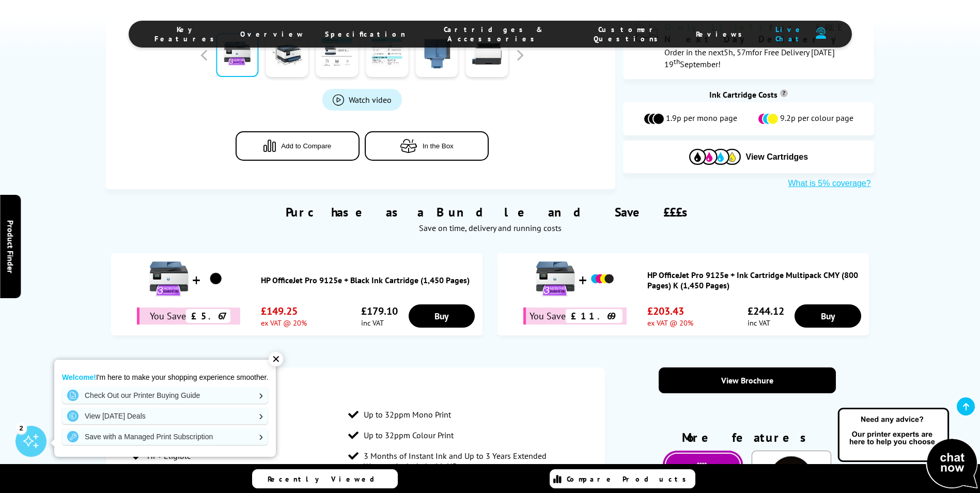 The image size is (980, 493). What do you see at coordinates (284, 311) in the screenshot?
I see `span: £149.25` at bounding box center [284, 311].